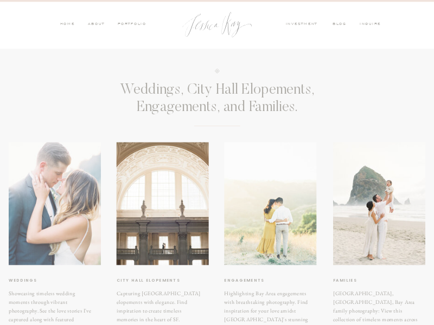 This screenshot has width=434, height=325. What do you see at coordinates (95, 24) in the screenshot?
I see `a: ABOUT` at bounding box center [95, 24].